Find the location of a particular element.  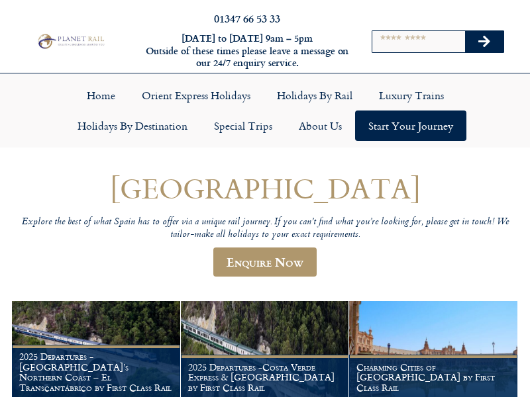

a: Holidays by Destination is located at coordinates (132, 126).